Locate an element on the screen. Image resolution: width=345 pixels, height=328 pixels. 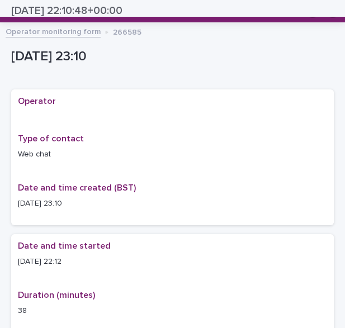
span: Type of contact is located at coordinates (51, 139).